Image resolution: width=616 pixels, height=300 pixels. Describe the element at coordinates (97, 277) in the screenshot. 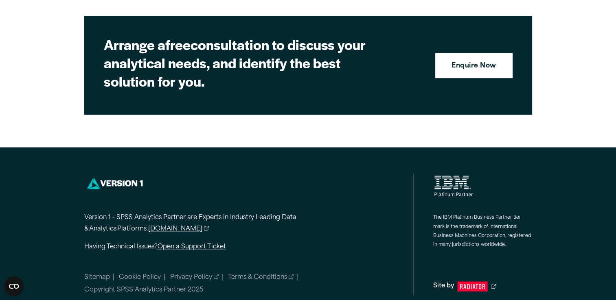

I see `a: Sitemap` at that location.